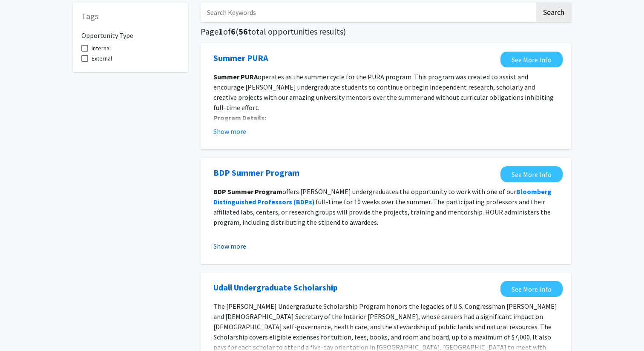 This screenshot has height=351, width=644. I want to click on strong: BDP Summer Program, so click(248, 191).